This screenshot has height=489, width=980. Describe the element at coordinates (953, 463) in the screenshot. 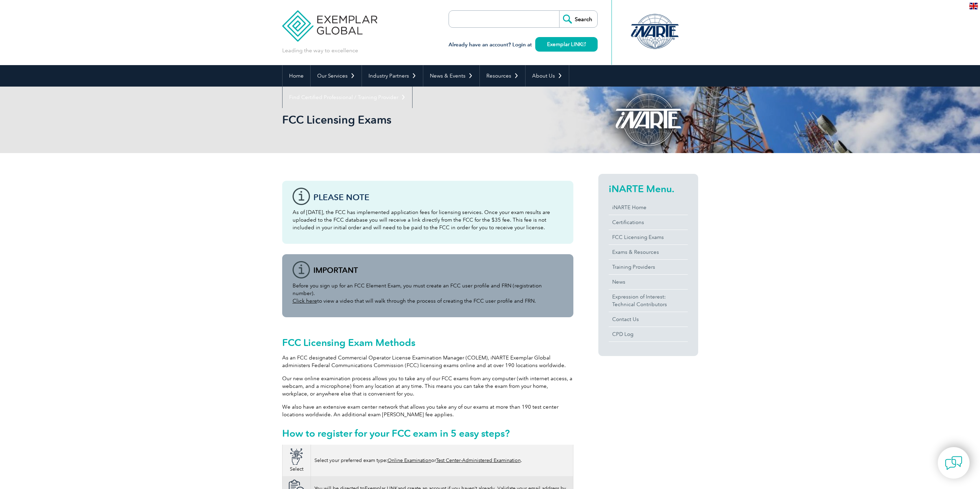

I see `img: contact-chat.png` at that location.